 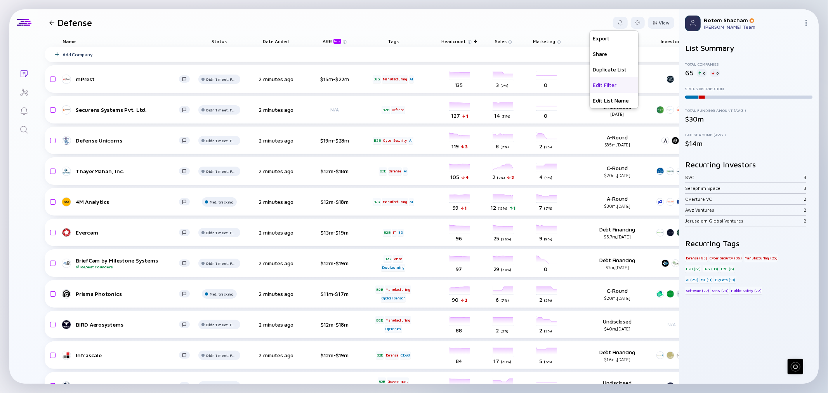 What do you see at coordinates (725, 279) in the screenshot?
I see `div: BigData (10)` at bounding box center [725, 279].